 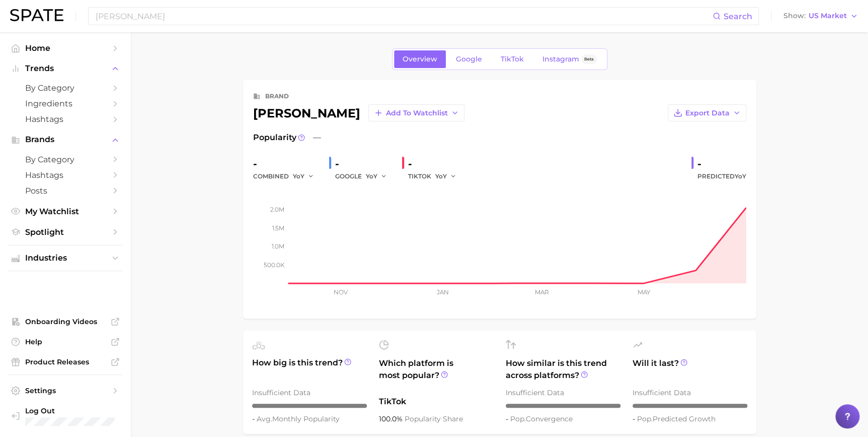 I want to click on a: Google, so click(x=469, y=59).